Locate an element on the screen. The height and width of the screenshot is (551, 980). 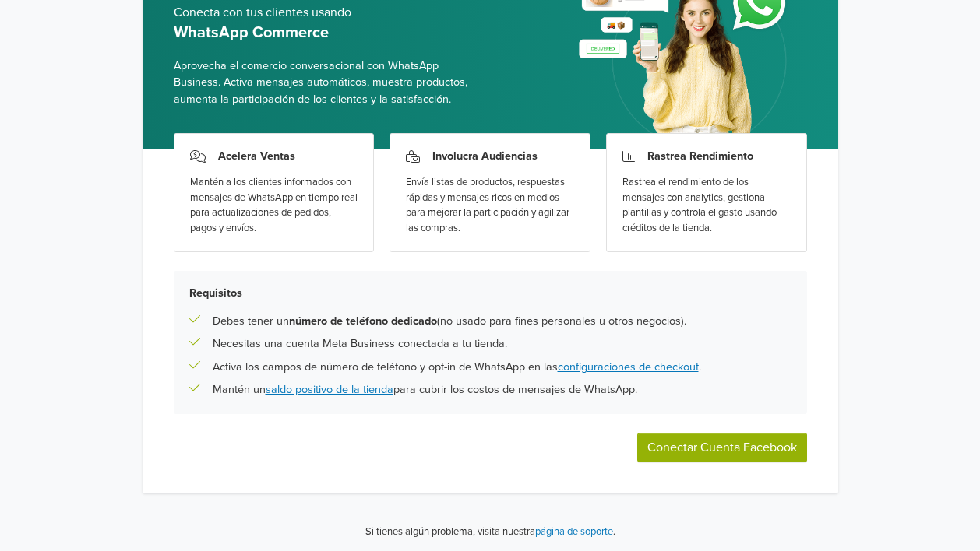
a: página de soporte is located at coordinates (574, 531).